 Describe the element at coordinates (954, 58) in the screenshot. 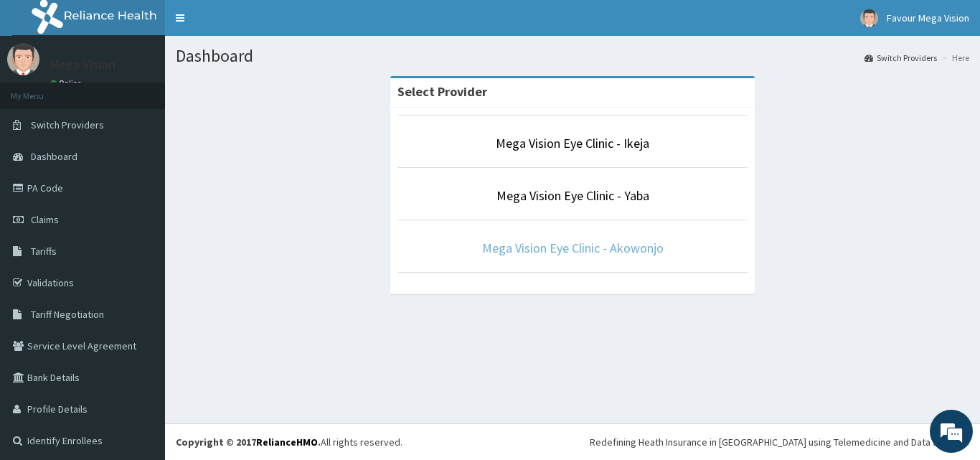

I see `li: Here` at that location.